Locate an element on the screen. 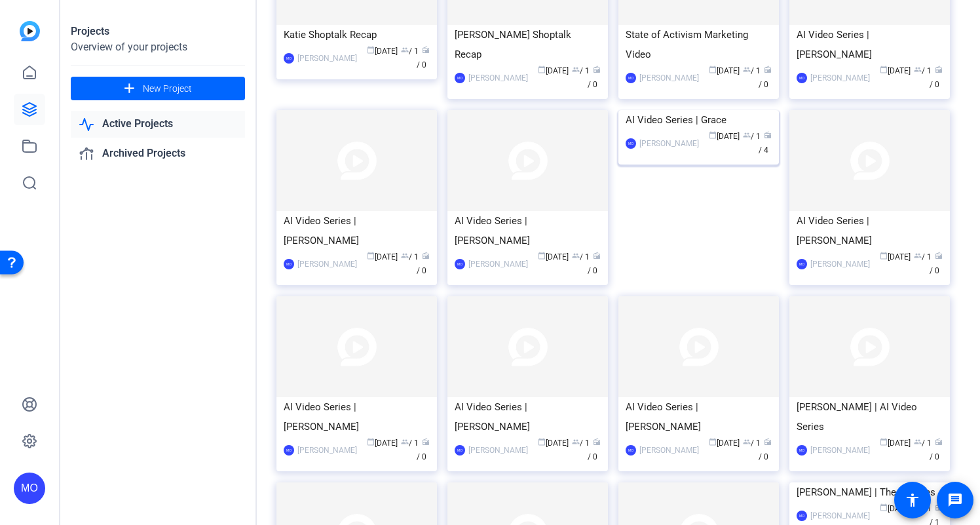 The height and width of the screenshot is (525, 980). div: Projects is located at coordinates (158, 31).